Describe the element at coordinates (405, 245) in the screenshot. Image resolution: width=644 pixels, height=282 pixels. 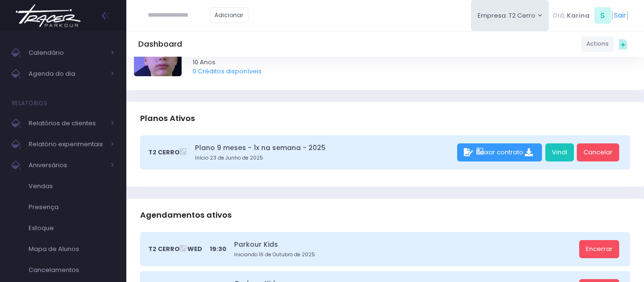
I see `a: Parkour Kids` at that location.